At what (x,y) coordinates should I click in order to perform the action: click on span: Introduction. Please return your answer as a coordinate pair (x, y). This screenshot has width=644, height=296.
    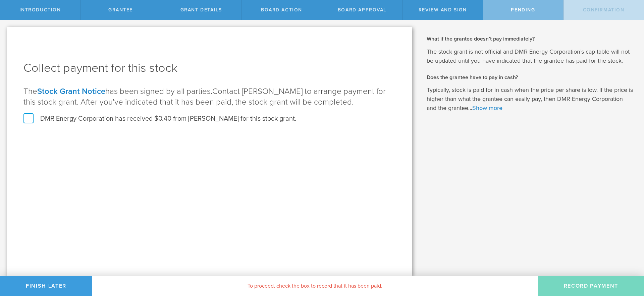
    Looking at the image, I should click on (40, 10).